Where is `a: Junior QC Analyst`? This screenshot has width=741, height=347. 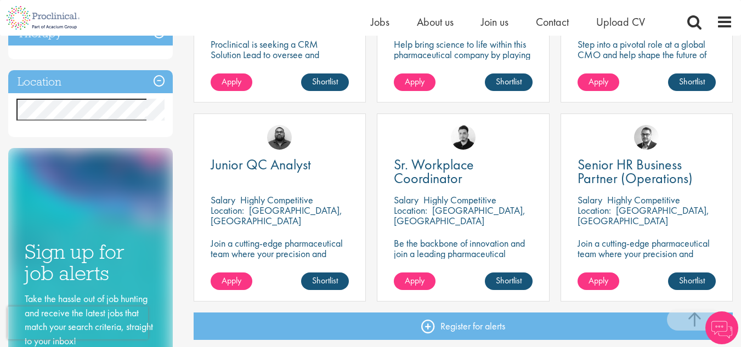 a: Junior QC Analyst is located at coordinates (280, 165).